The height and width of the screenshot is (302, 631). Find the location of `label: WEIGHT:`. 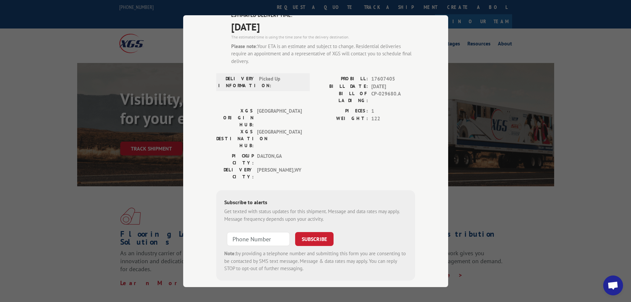

label: WEIGHT: is located at coordinates (342, 118).